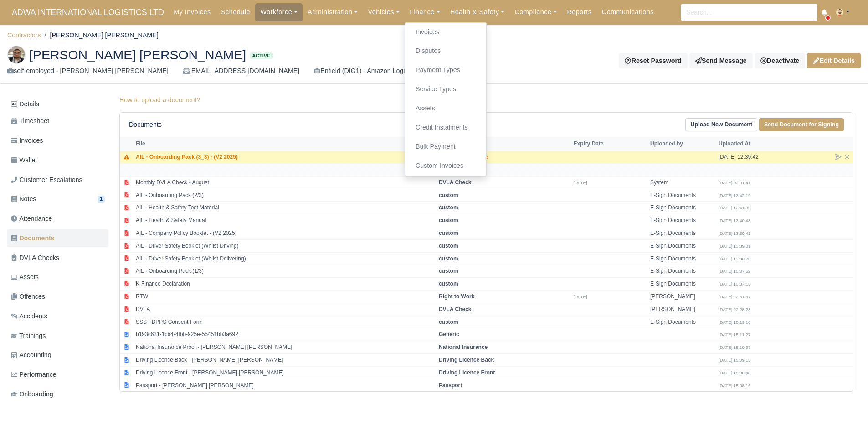 The image size is (868, 431). I want to click on td: AIL - Driver Safety Booklet (Whilst Driving), so click(285, 246).